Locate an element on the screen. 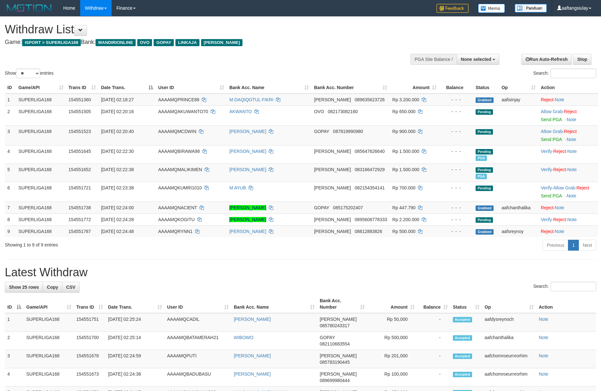 Image resolution: width=601 pixels, height=391 pixels. span: AAAAMQBIRAWA98 is located at coordinates (179, 151).